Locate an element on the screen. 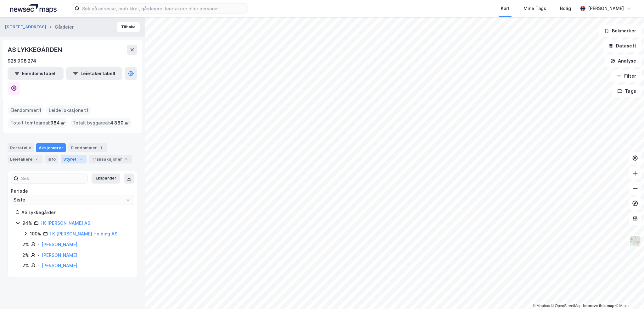 Image resolution: width=644 pixels, height=309 pixels. div: Totalt byggareal : is located at coordinates (101, 123).